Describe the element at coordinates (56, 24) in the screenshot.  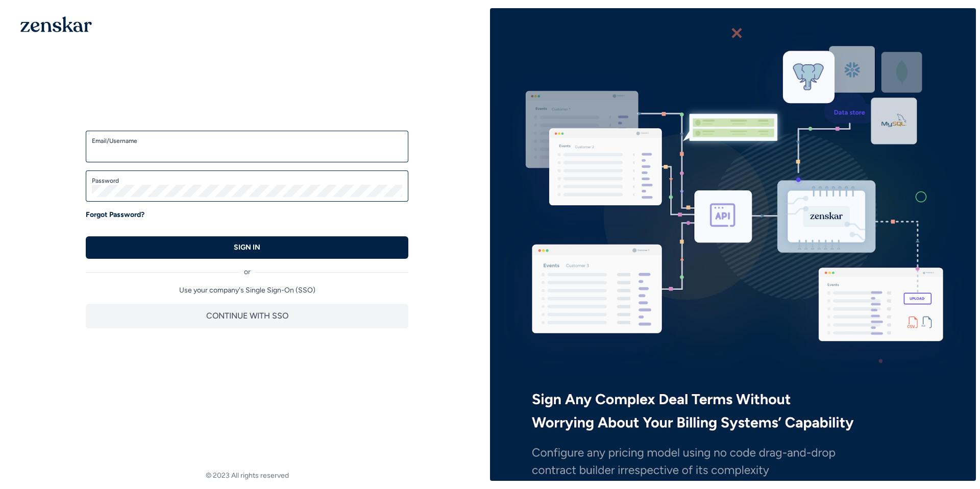
I see `img: 1OGAJ2xQqyY4LXKgY66KYq0eOWRCkrZdAb3gUhuVAqdWPZE9SRJmCz+oDMSn4zDLXe31Ii730ItAGKgCKgCCgCikA4Av8PJUP...` at that location.